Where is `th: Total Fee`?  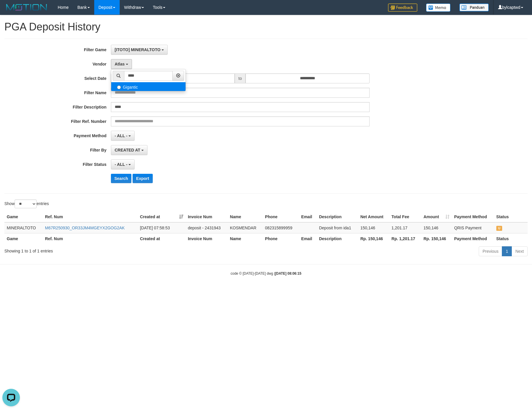 th: Total Fee is located at coordinates (405, 217).